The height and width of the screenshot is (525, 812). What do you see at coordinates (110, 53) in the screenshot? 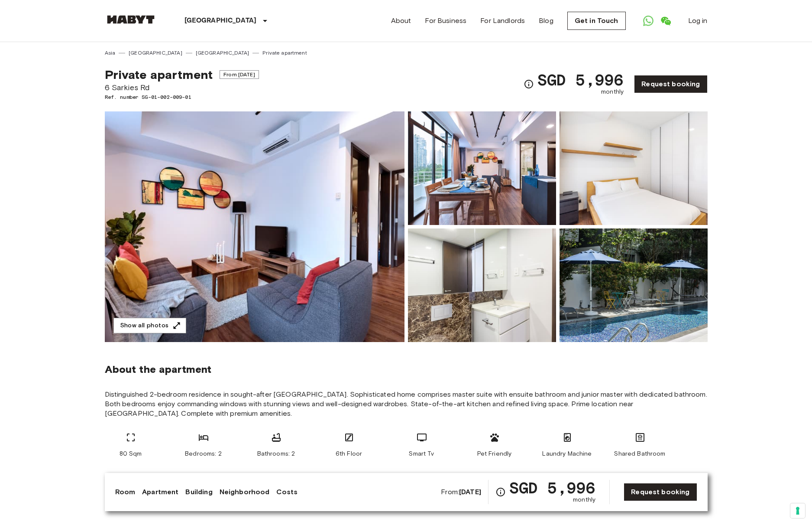
I see `a: Asia` at bounding box center [110, 53].